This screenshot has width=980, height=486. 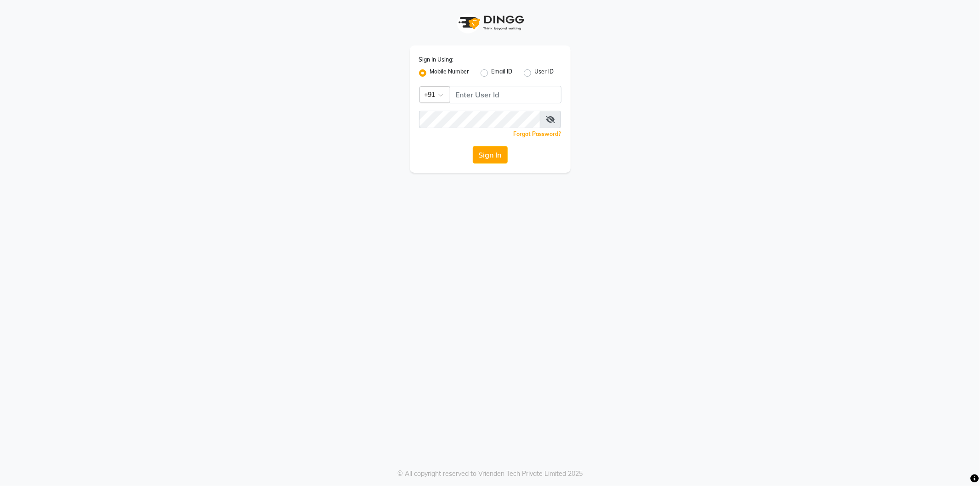 I want to click on img: logo1.svg, so click(x=490, y=23).